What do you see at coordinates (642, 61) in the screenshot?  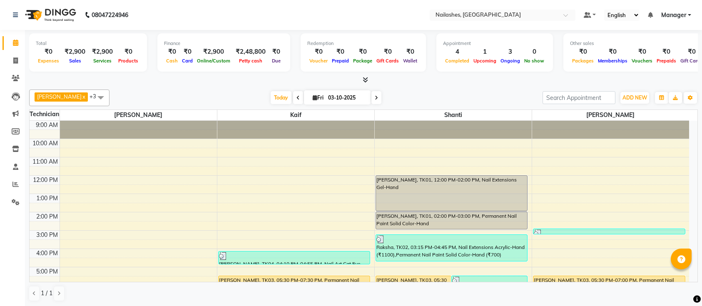 I see `span: Vouchers` at bounding box center [642, 61].